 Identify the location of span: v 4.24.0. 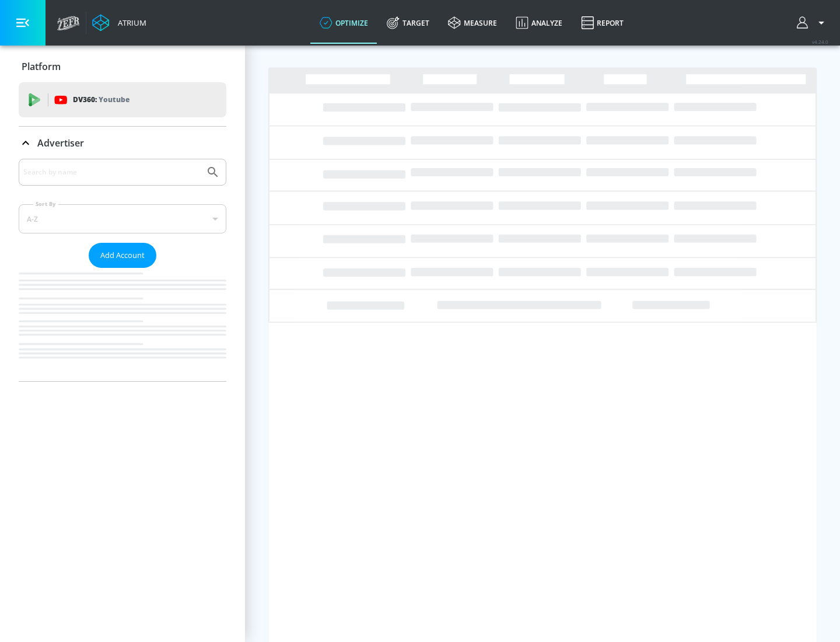
(820, 41).